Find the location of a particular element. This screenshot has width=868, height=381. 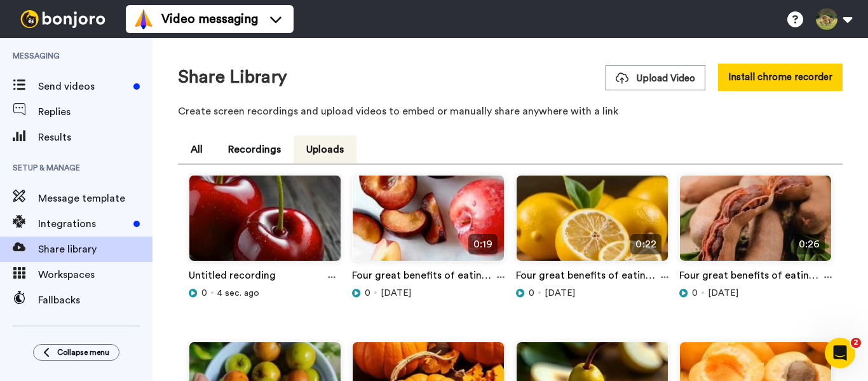

h1: Share Library is located at coordinates (232, 77).